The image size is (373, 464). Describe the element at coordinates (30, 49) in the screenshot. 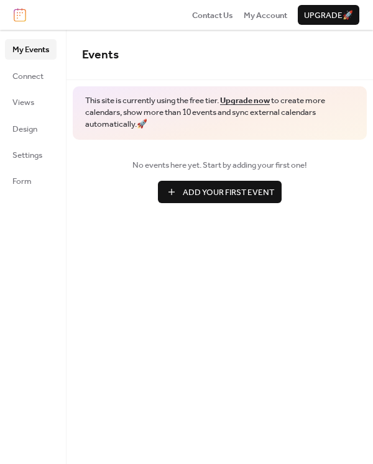

I see `a: My Events` at that location.